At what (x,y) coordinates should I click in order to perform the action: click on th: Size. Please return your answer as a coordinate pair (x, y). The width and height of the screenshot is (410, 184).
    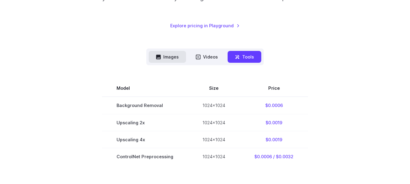
    Looking at the image, I should click on (214, 88).